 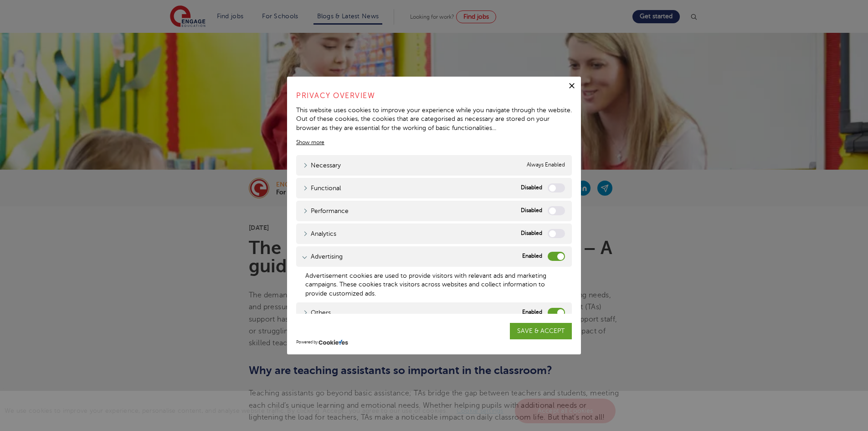 What do you see at coordinates (434, 96) in the screenshot?
I see `h4: Privacy Overview` at bounding box center [434, 96].